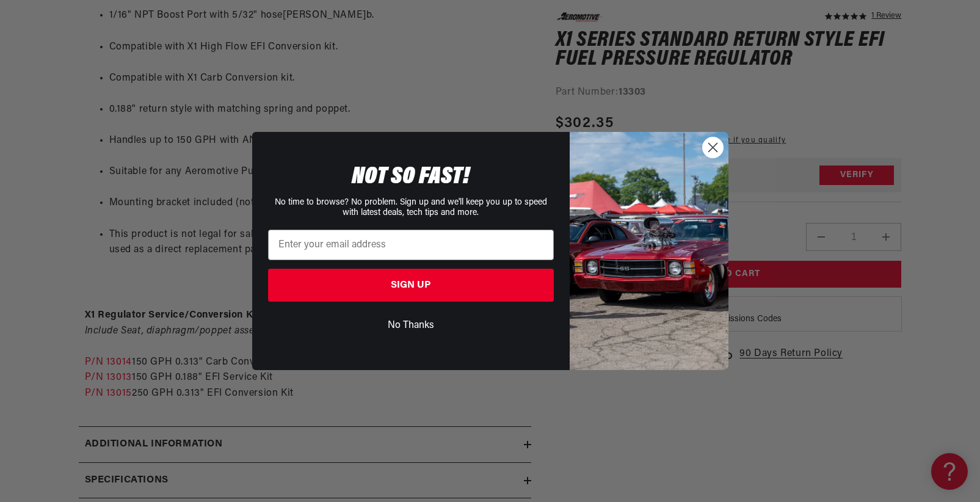 This screenshot has height=502, width=980. I want to click on button: No Thanks, so click(411, 326).